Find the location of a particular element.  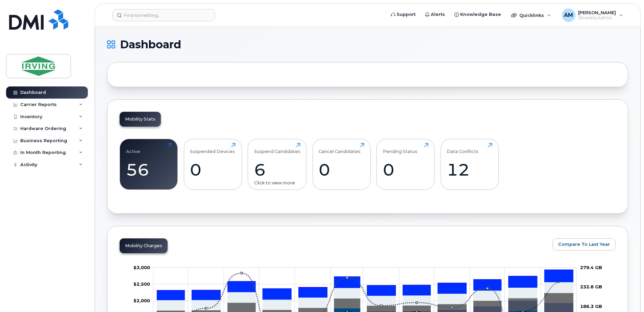

div: 12 is located at coordinates (469, 169).